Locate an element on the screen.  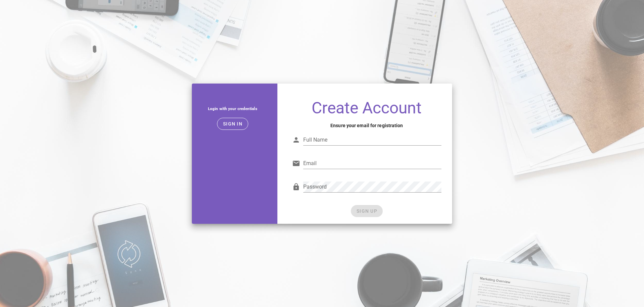
button: Sign in is located at coordinates (232, 124).